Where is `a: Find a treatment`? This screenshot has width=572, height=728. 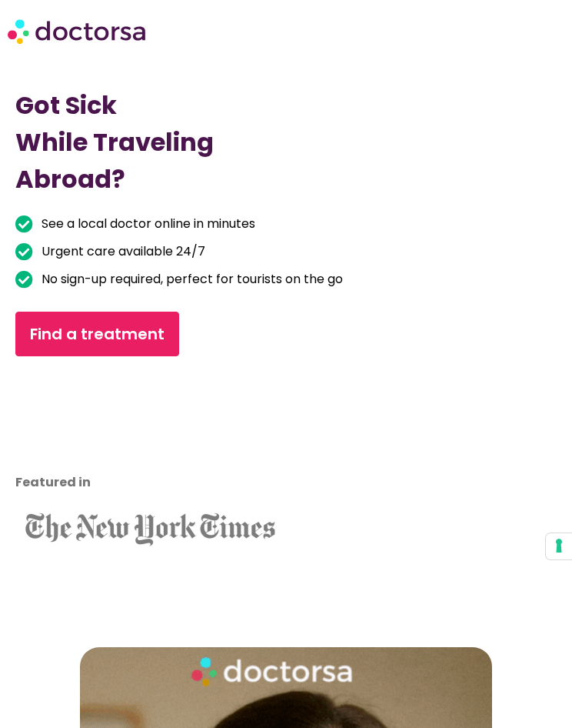
a: Find a treatment is located at coordinates (97, 334).